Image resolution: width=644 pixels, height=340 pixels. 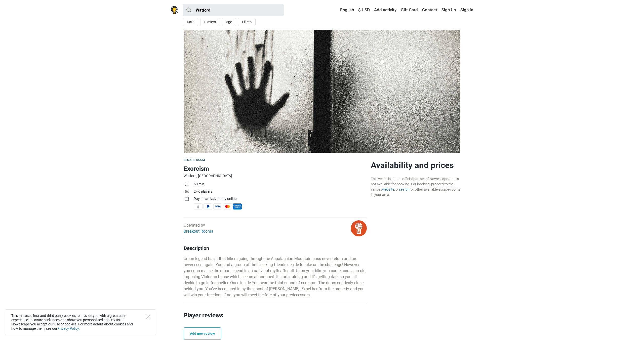 I want to click on input: try “London”, so click(x=233, y=10).